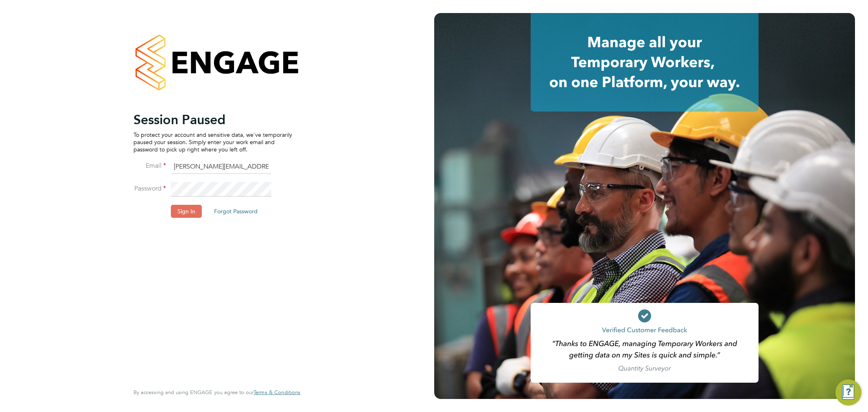 Image resolution: width=868 pixels, height=412 pixels. What do you see at coordinates (276, 392) in the screenshot?
I see `a: Terms & Conditions` at bounding box center [276, 392].